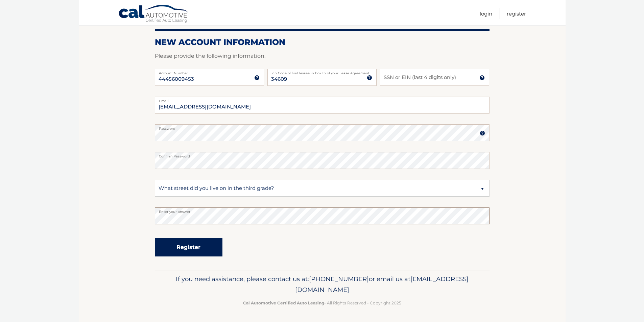  I want to click on label: Enter your answer, so click(322, 210).